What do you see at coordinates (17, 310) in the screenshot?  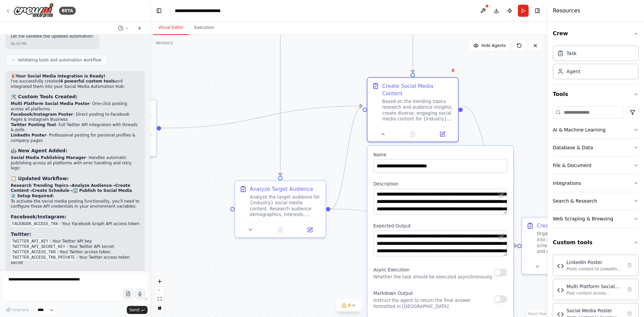 I see `button: Improve` at bounding box center [17, 310].